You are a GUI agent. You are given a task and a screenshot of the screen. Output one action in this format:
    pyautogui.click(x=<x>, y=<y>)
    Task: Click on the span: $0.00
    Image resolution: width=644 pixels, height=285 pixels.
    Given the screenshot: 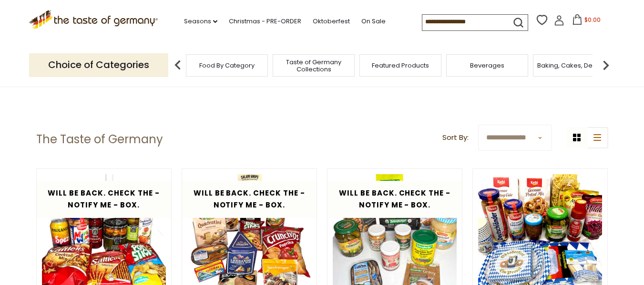 What is the action you would take?
    pyautogui.click(x=593, y=19)
    